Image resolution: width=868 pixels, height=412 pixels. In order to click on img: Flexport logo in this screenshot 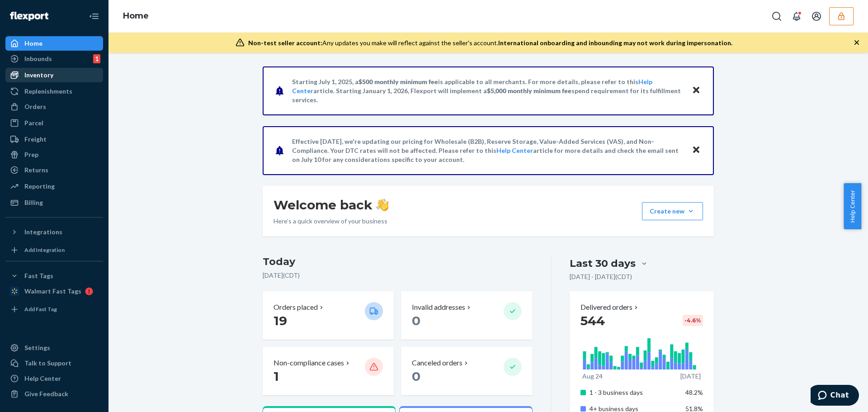, I will do `click(29, 16)`.